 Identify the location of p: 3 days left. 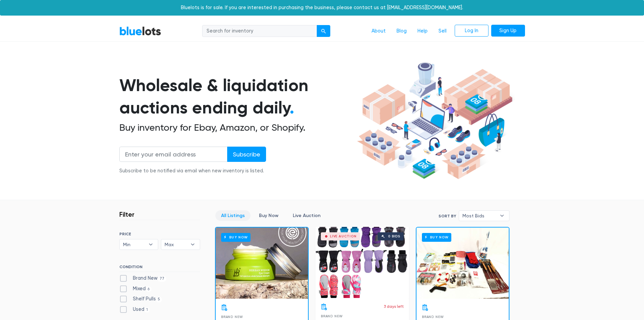
(393, 306).